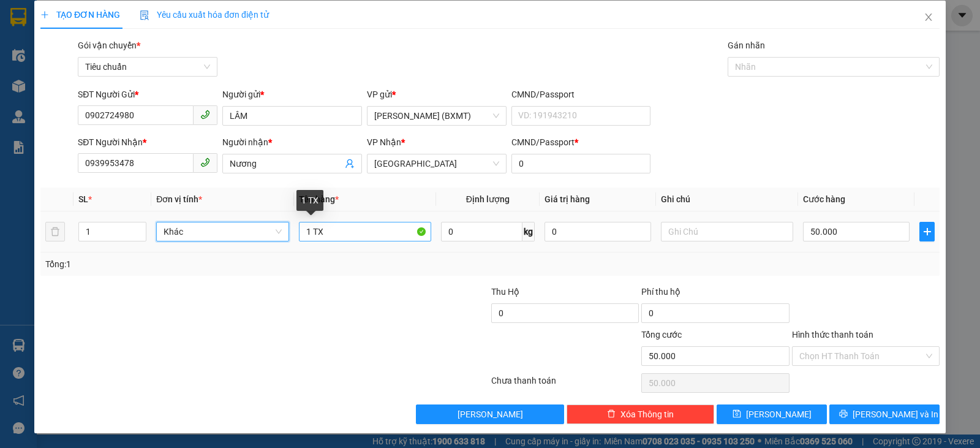 This screenshot has height=448, width=980. Describe the element at coordinates (437, 95) in the screenshot. I see `div: VP gửi` at that location.